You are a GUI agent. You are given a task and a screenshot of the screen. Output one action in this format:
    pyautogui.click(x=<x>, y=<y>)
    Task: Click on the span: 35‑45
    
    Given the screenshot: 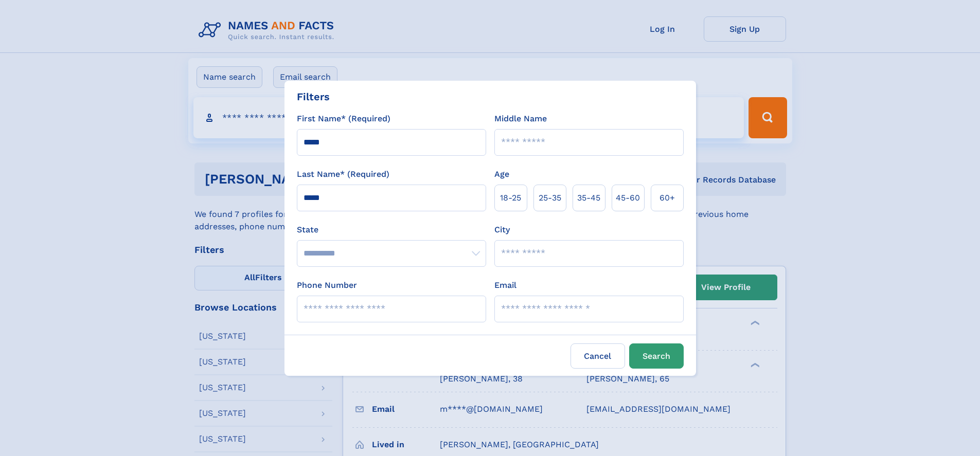 What is the action you would take?
    pyautogui.click(x=588, y=198)
    